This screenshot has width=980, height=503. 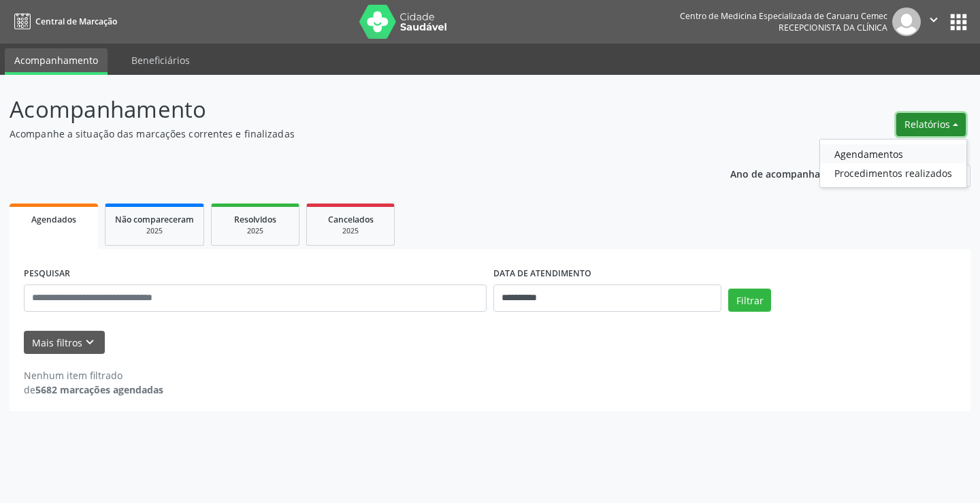 What do you see at coordinates (56, 61) in the screenshot?
I see `a: Acompanhamento` at bounding box center [56, 61].